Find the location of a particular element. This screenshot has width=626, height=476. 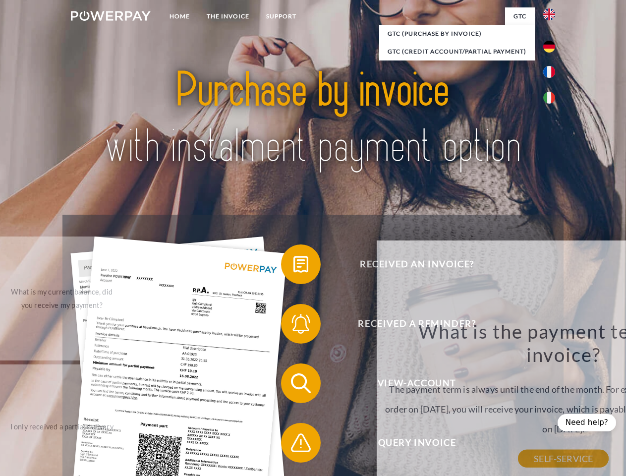

div: I only received a partial delivery is located at coordinates (61, 426).